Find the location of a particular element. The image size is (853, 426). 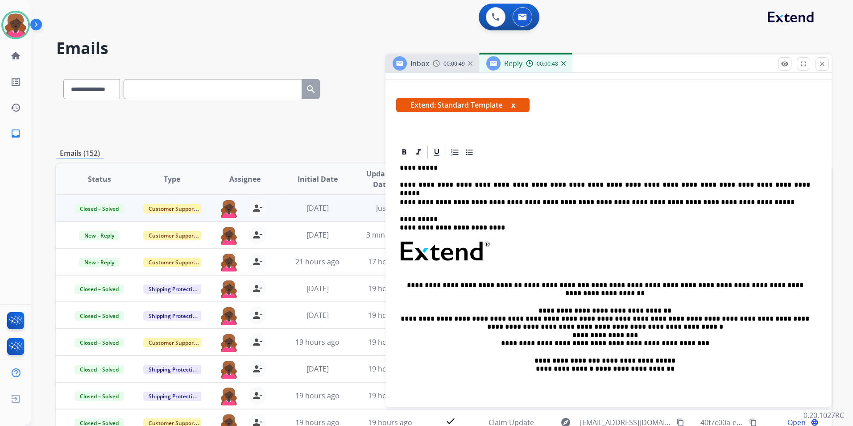

p: 0.20.1027RC is located at coordinates (824, 415).